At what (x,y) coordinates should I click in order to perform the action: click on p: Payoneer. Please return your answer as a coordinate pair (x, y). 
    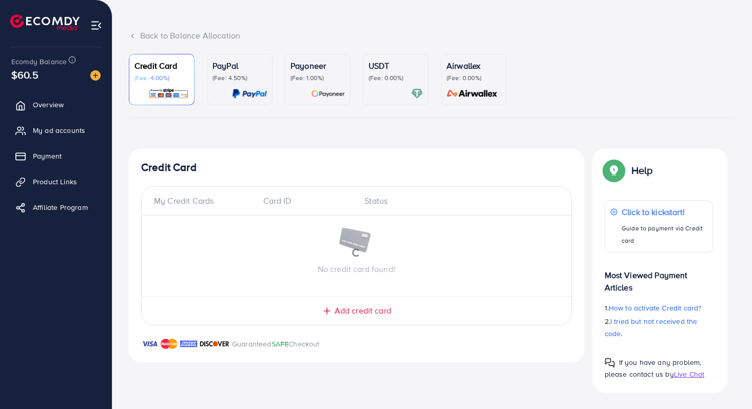
    Looking at the image, I should click on (318, 66).